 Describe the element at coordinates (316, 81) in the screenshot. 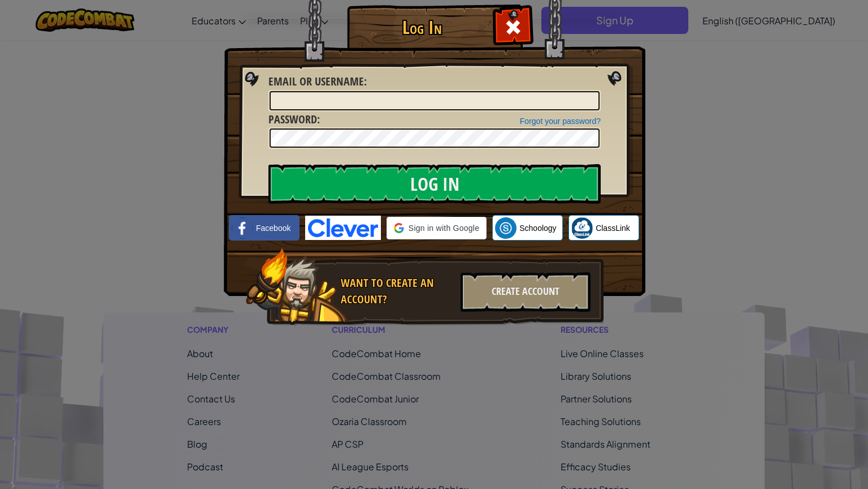

I see `span: Email or Username` at that location.